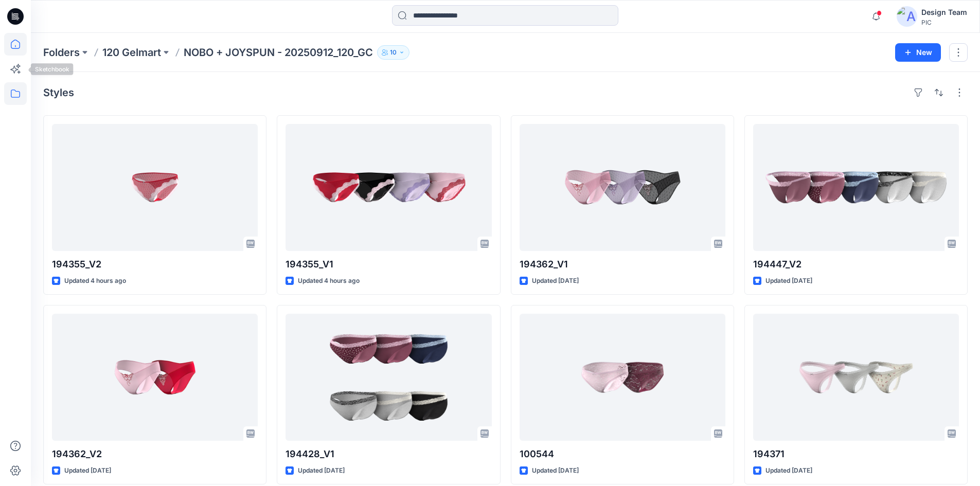 This screenshot has width=980, height=486. What do you see at coordinates (856, 264) in the screenshot?
I see `p: 194447_V2` at bounding box center [856, 264].